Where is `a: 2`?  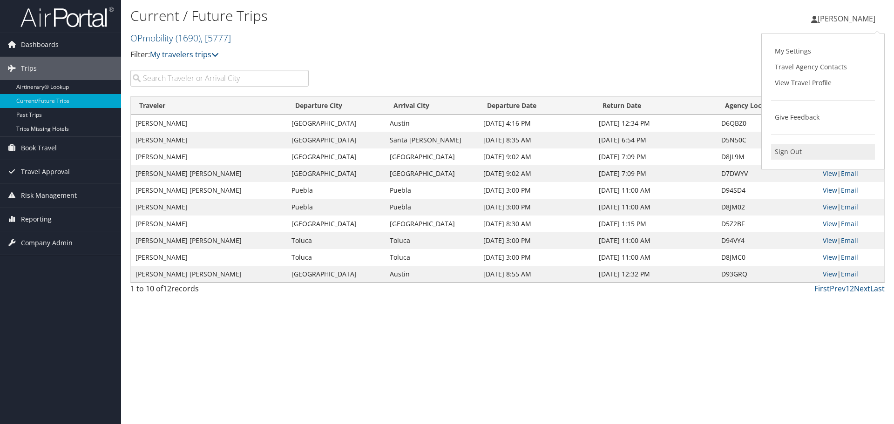
a: 2 is located at coordinates (851, 289).